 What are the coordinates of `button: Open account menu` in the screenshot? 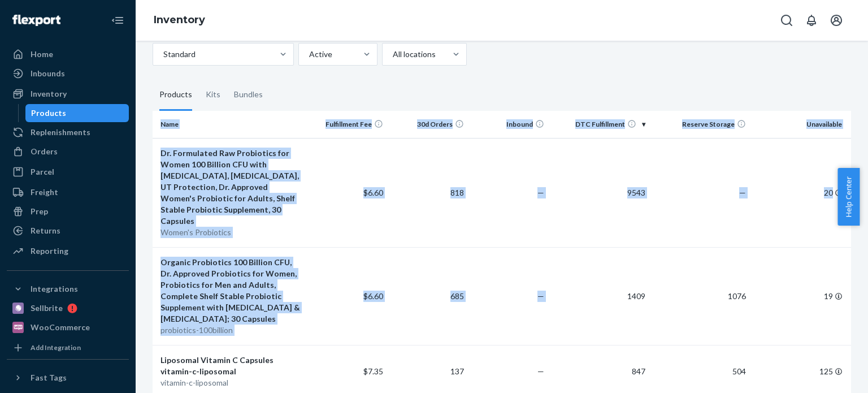 It's located at (836, 20).